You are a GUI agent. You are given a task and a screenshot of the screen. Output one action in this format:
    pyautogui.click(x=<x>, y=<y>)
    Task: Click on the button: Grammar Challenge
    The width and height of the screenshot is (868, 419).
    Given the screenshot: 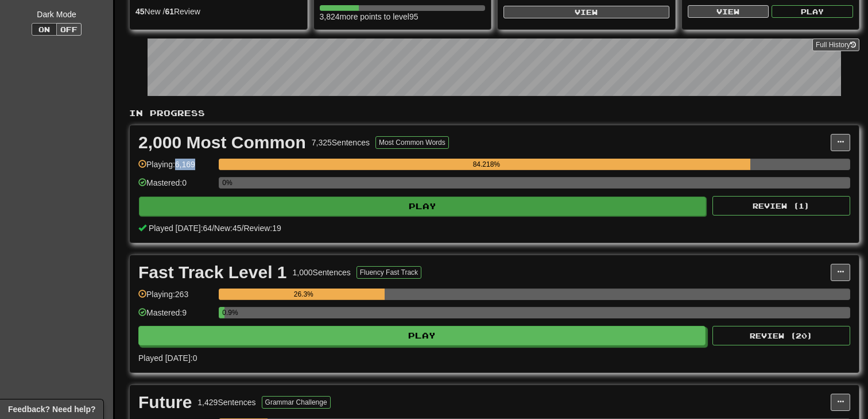 What is the action you would take?
    pyautogui.click(x=297, y=402)
    